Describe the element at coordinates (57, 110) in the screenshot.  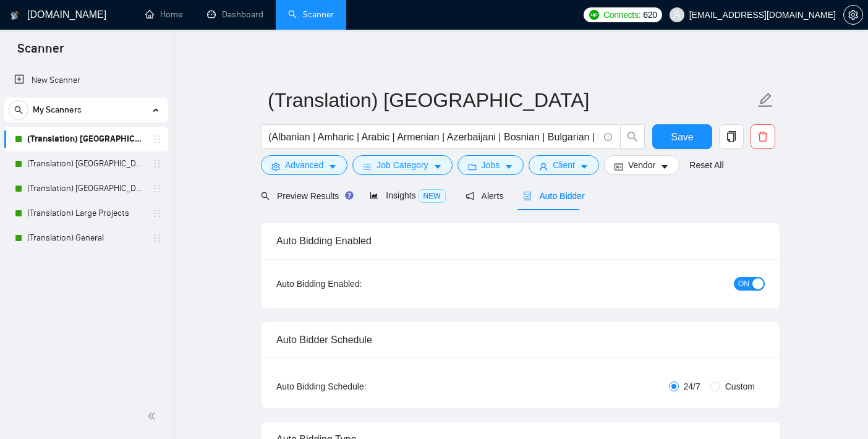
I see `span: My Scanners` at that location.